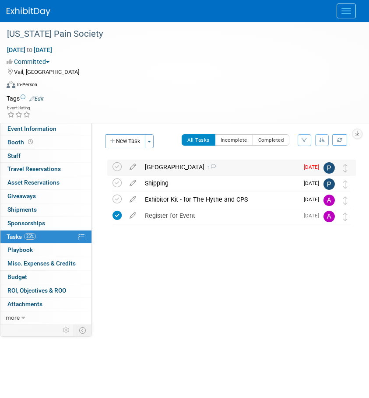  Describe the element at coordinates (219, 199) in the screenshot. I see `div: Exhibitor Kit - for The Hythe and CPS` at that location.